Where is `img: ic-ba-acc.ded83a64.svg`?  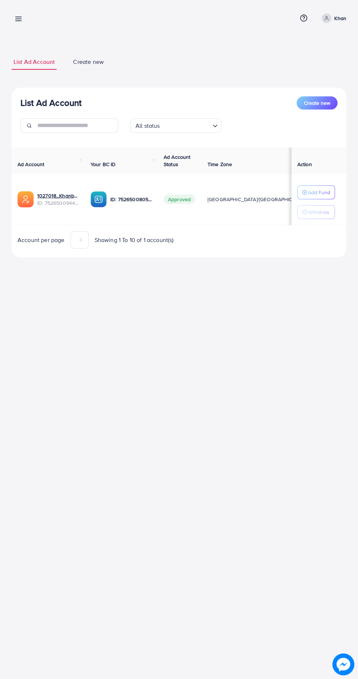 img: ic-ba-acc.ded83a64.svg is located at coordinates (99, 199).